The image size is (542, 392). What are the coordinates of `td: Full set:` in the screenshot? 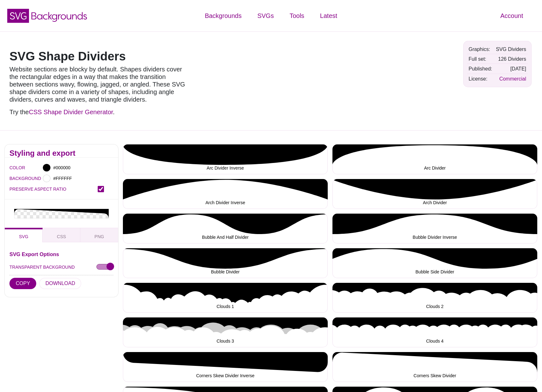 It's located at (480, 59).